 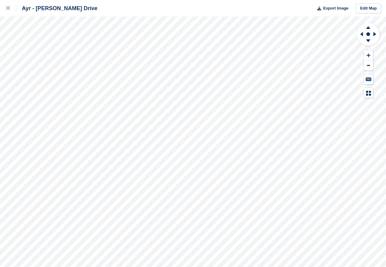 I want to click on button: Export Image, so click(x=331, y=8).